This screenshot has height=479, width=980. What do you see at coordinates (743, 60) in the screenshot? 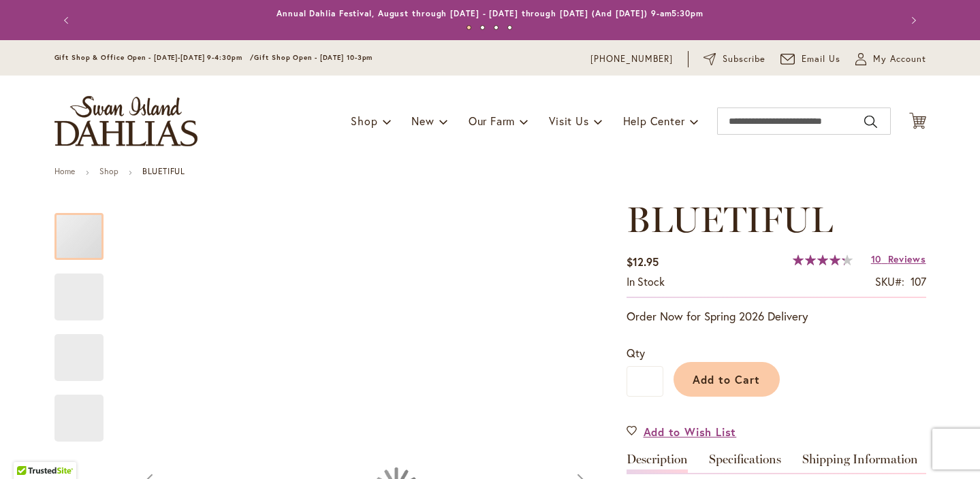
I see `span: Subscribe` at bounding box center [743, 60].